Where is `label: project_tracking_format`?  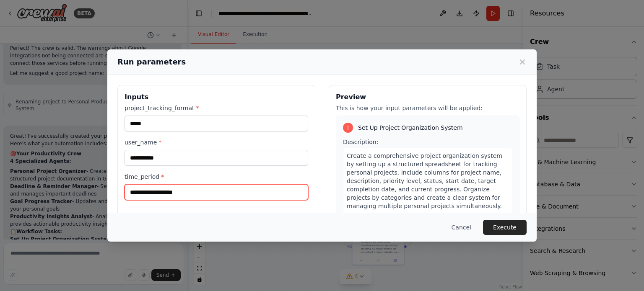 label: project_tracking_format is located at coordinates (216, 108).